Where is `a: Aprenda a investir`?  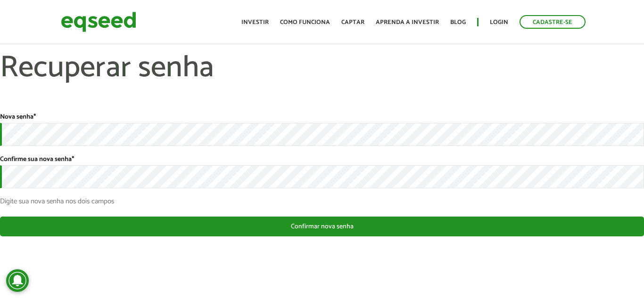 a: Aprenda a investir is located at coordinates (407, 22).